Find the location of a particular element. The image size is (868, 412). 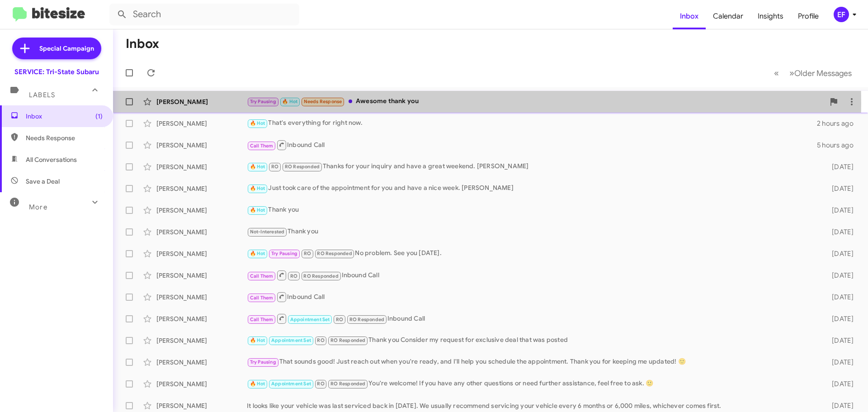

div: That sounds good! Just reach out when you're ready, and I'll help you schedule the appointment. T... is located at coordinates (532, 362).